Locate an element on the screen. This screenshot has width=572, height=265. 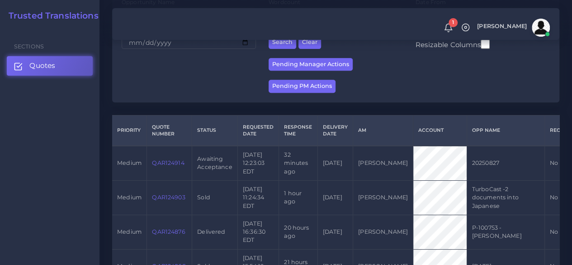
td: TurboCast -2 documents into Japanese is located at coordinates (506, 197).